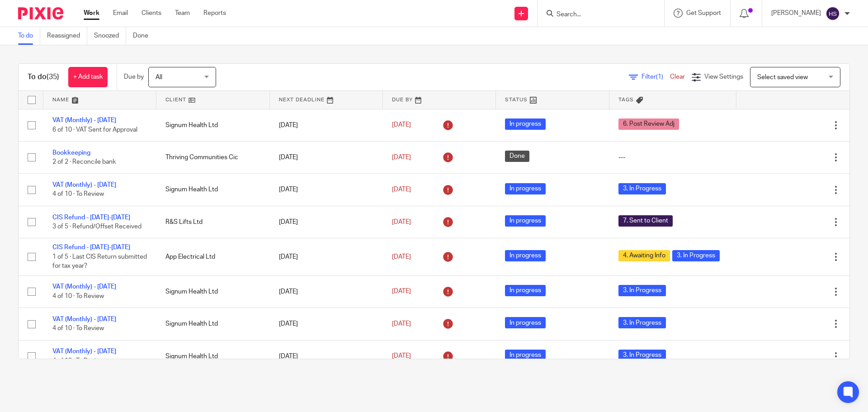 The image size is (868, 412). What do you see at coordinates (782, 77) in the screenshot?
I see `span: Select saved view` at bounding box center [782, 77].